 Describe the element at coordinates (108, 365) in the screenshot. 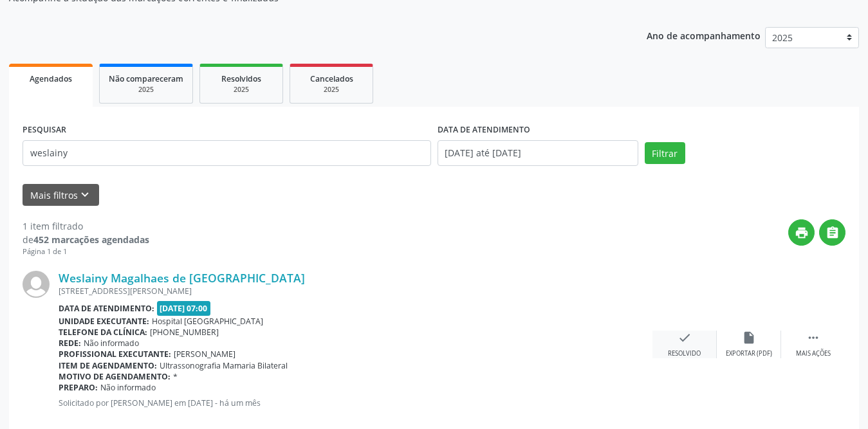

I see `b: Item de agendamento:` at that location.